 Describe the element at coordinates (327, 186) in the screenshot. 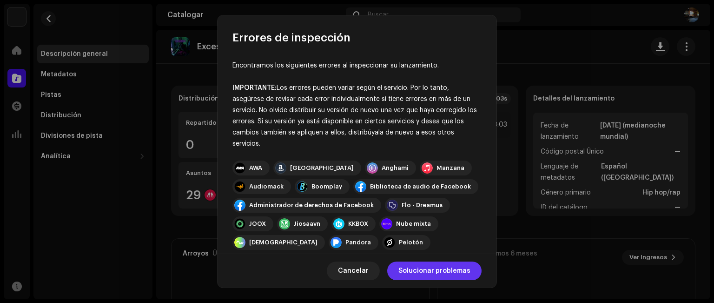

I see `font: Boomplay` at that location.